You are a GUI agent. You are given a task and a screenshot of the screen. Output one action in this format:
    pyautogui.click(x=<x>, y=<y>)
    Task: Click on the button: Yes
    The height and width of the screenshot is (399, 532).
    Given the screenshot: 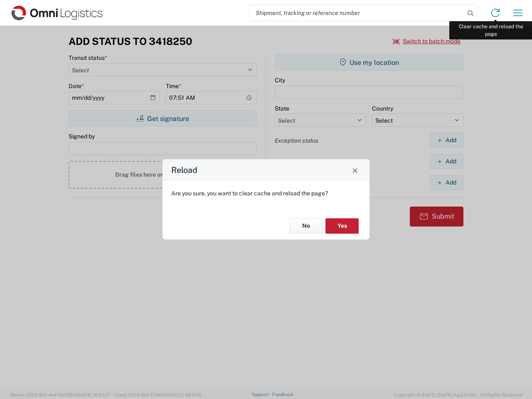 What is the action you would take?
    pyautogui.click(x=342, y=226)
    